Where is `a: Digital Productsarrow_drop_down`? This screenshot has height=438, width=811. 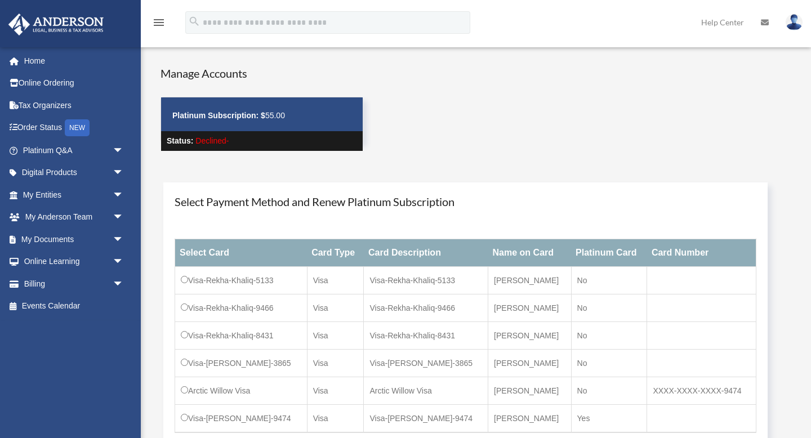 a: Digital Productsarrow_drop_down is located at coordinates (74, 173).